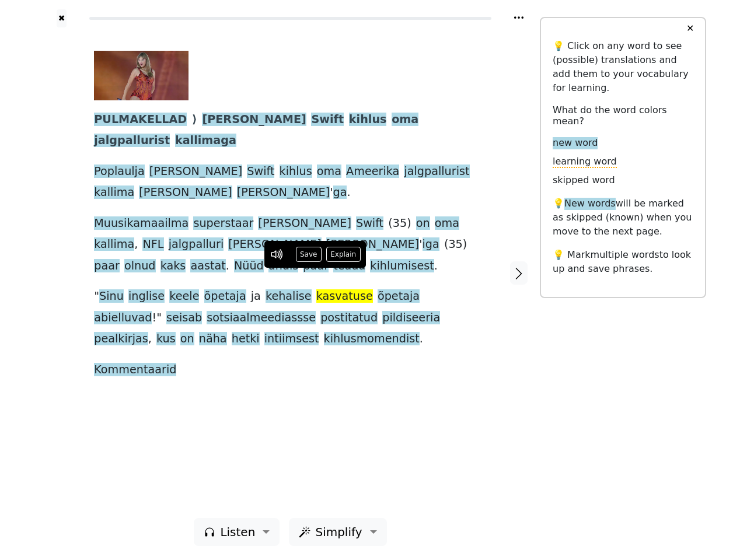 The height and width of the screenshot is (560, 747). Describe the element at coordinates (173, 266) in the screenshot. I see `span: kaks` at that location.